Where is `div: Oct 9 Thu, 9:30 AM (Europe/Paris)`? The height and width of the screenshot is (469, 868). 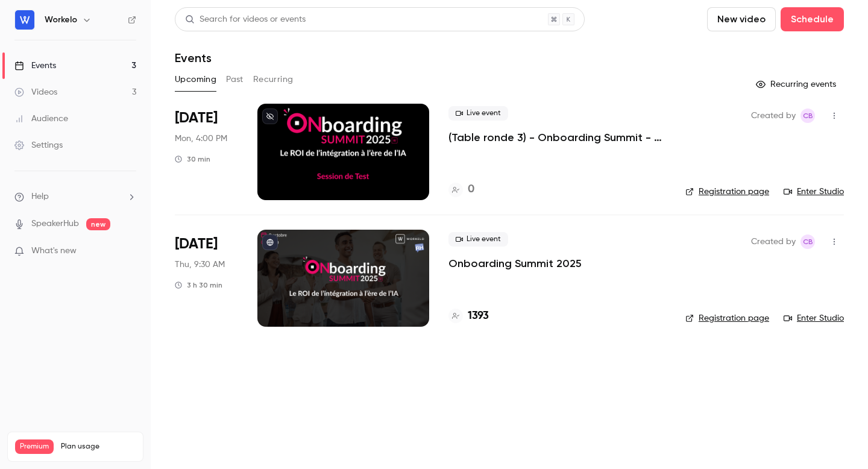
div: Oct 9 Thu, 9:30 AM (Europe/Paris) is located at coordinates (206, 278).